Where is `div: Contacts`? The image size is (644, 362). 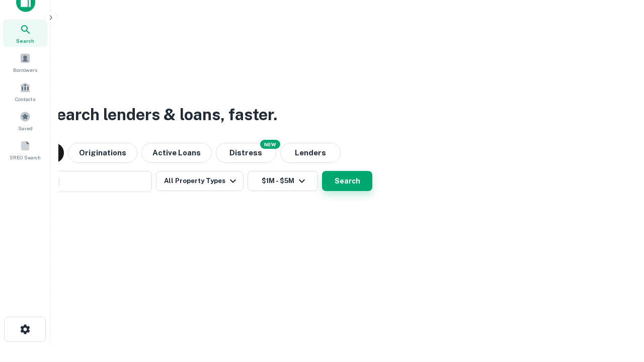
div: Contacts is located at coordinates (25, 91).